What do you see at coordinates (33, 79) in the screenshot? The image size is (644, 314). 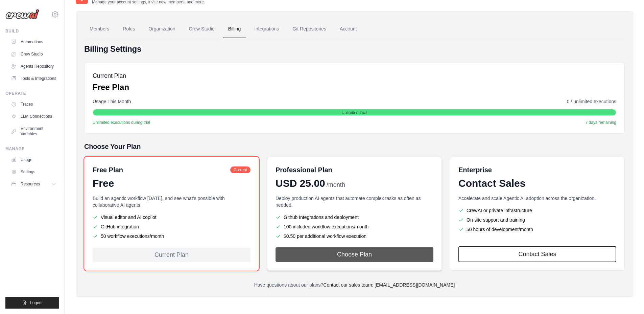 I see `a: Tools & Integrations` at bounding box center [33, 79].